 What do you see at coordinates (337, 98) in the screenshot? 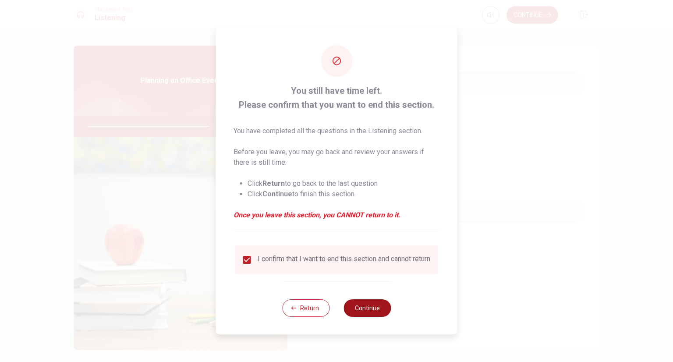
I see `span: You still have time left. Please confirm that you want to end this section.` at bounding box center [337, 98].